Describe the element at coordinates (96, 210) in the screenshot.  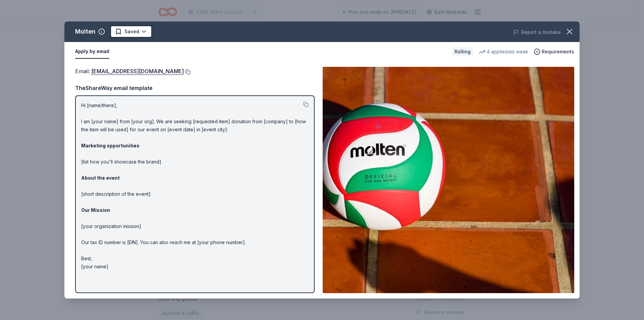
I see `strong: Our Mission` at that location.